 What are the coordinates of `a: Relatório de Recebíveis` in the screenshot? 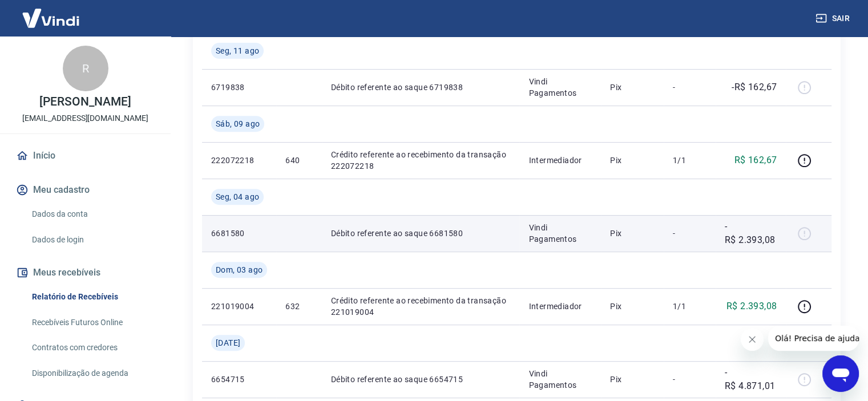 It's located at (92, 297).